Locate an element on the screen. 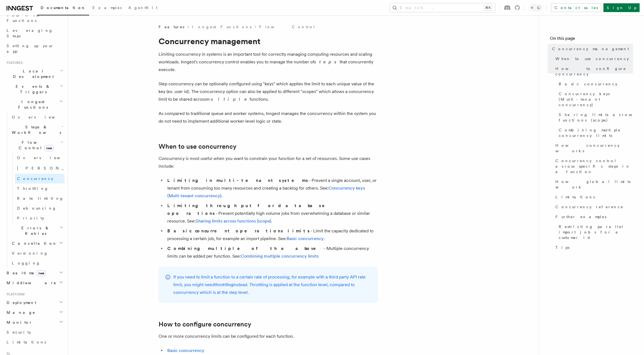 The image size is (644, 355). span: Documentation is located at coordinates (63, 8).